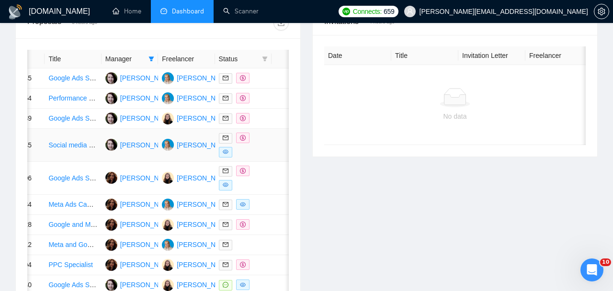  I want to click on th: Invitation Letter, so click(491, 56).